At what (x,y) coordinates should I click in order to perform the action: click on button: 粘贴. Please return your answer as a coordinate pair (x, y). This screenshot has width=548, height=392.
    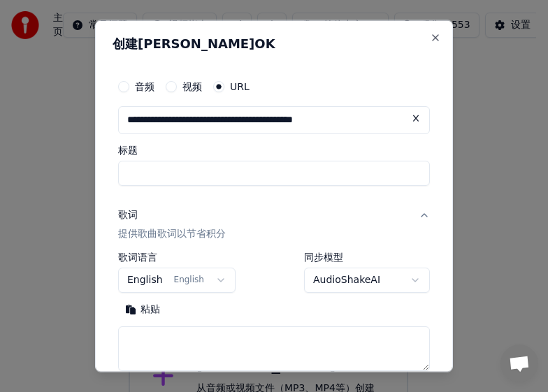
    Looking at the image, I should click on (142, 309).